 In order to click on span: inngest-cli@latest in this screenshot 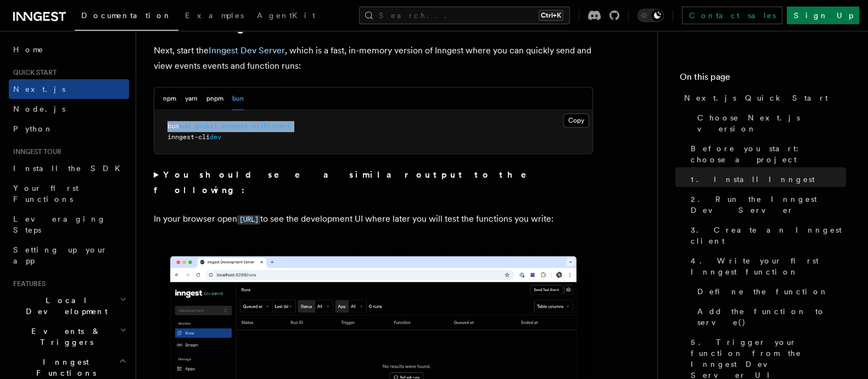, I will do `click(256, 126)`.